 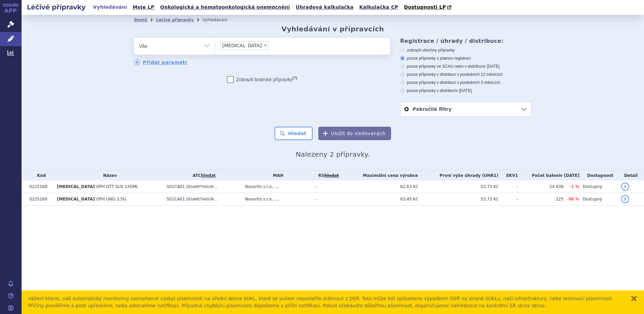 I want to click on button: zavřít, so click(x=634, y=298).